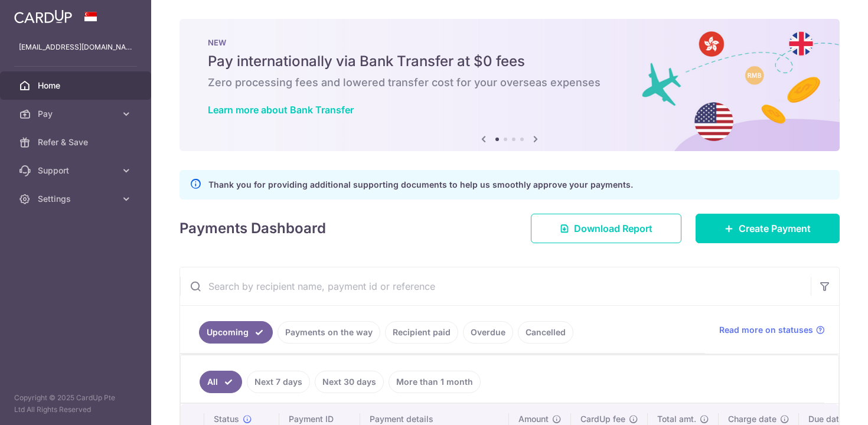 This screenshot has width=868, height=425. What do you see at coordinates (509, 61) in the screenshot?
I see `h5: Pay internationally via Bank Transfer at $0 fees` at bounding box center [509, 61].